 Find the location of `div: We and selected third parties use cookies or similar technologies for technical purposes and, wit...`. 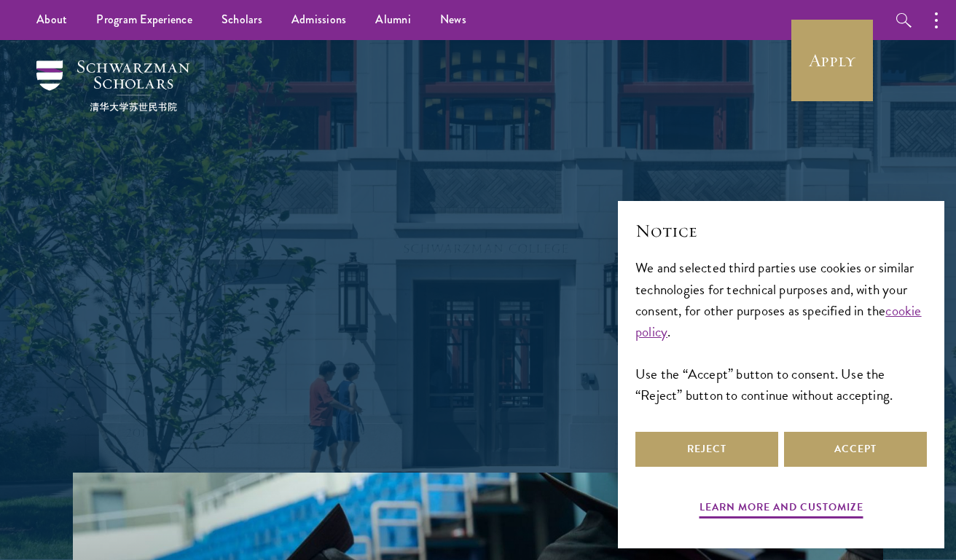

div: We and selected third parties use cookies or similar technologies for technical purposes and, wit... is located at coordinates (781, 331).